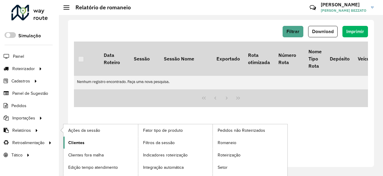  I want to click on span: Roteirização, so click(229, 155).